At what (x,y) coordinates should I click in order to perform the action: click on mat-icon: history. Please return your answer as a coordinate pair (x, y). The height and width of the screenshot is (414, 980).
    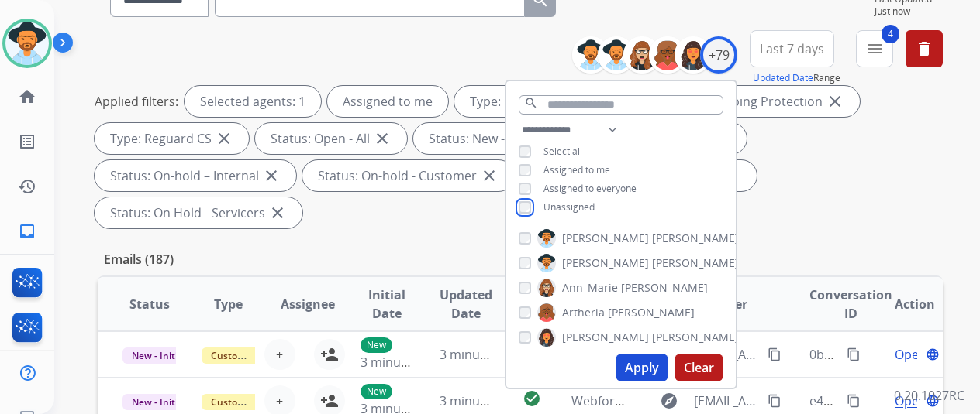
    Looking at the image, I should click on (27, 186).